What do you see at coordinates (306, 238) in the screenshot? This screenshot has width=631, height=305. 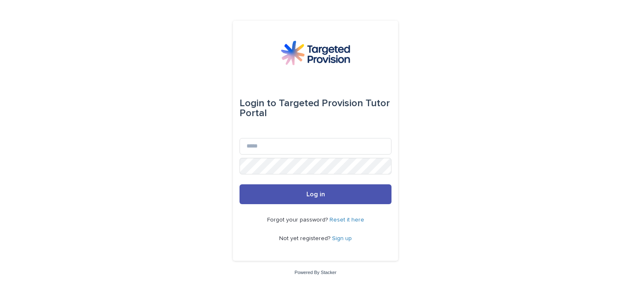 I see `span: Not yet registered?` at bounding box center [306, 238].